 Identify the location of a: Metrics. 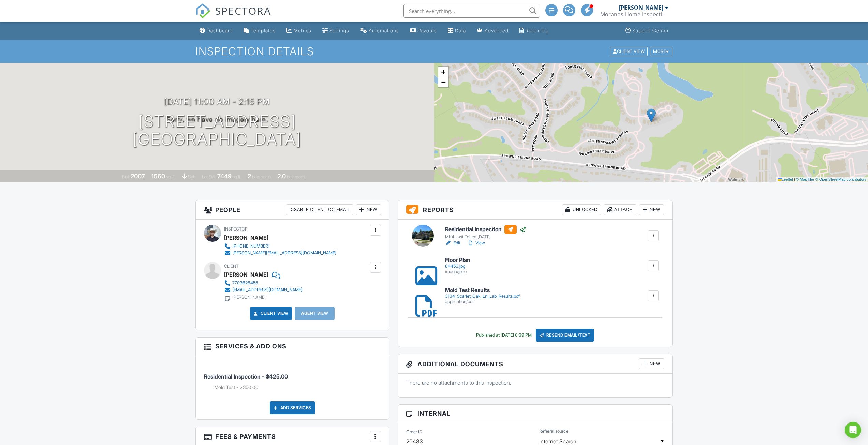
(299, 31).